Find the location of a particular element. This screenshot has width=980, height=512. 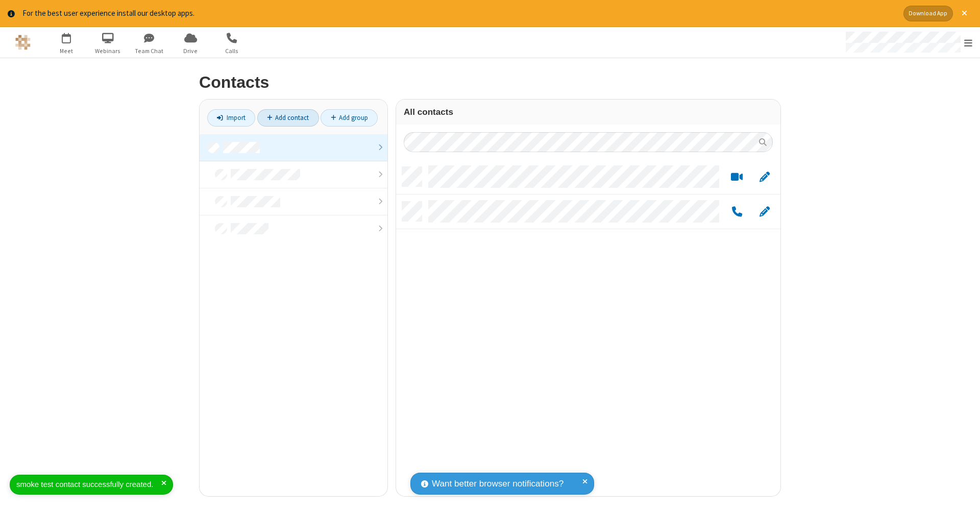

div: For the best user experience install our desktop apps. is located at coordinates (459, 13).